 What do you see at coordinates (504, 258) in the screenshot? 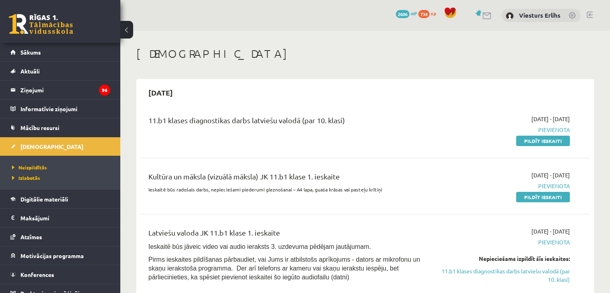
I see `div: Nepieciešams izpildīt šīs ieskaites:` at bounding box center [504, 258].